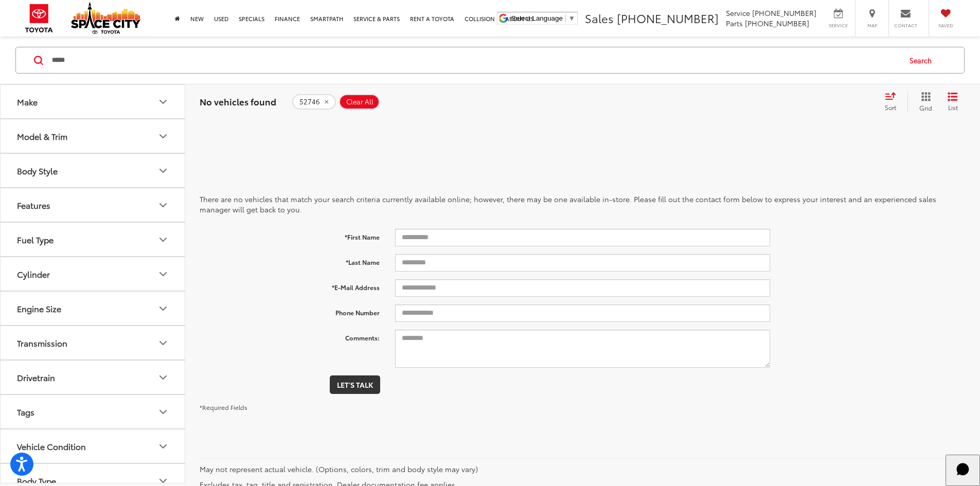  Describe the element at coordinates (314, 102) in the screenshot. I see `button: remove 52746` at that location.